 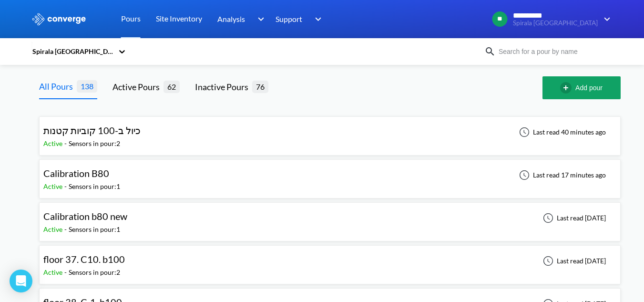 I want to click on input: Search for a pour by name, so click(x=553, y=51).